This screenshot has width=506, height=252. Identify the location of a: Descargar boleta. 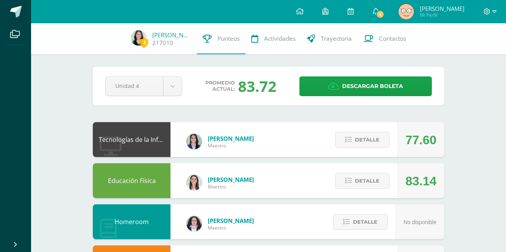
(365, 86).